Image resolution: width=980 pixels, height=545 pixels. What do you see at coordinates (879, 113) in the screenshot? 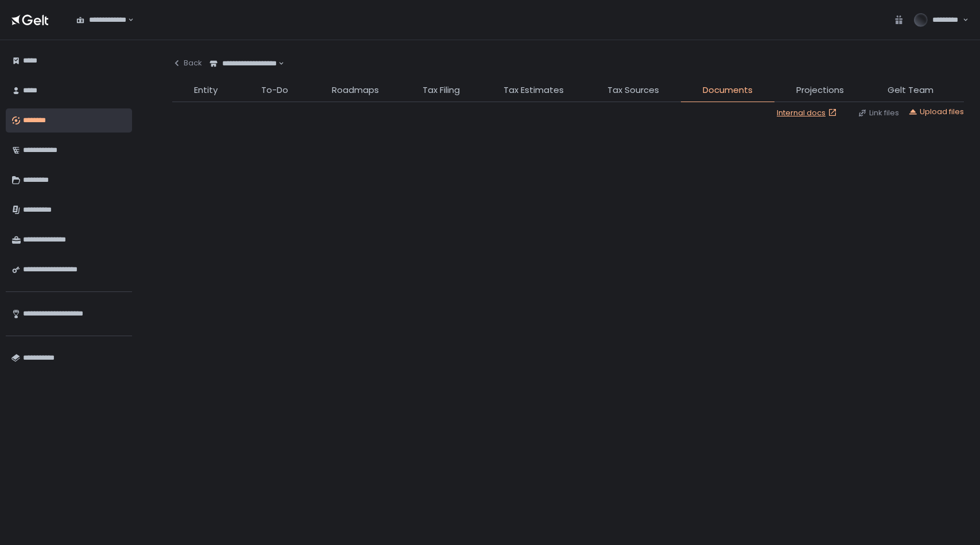
I see `button: Link files` at bounding box center [879, 113].